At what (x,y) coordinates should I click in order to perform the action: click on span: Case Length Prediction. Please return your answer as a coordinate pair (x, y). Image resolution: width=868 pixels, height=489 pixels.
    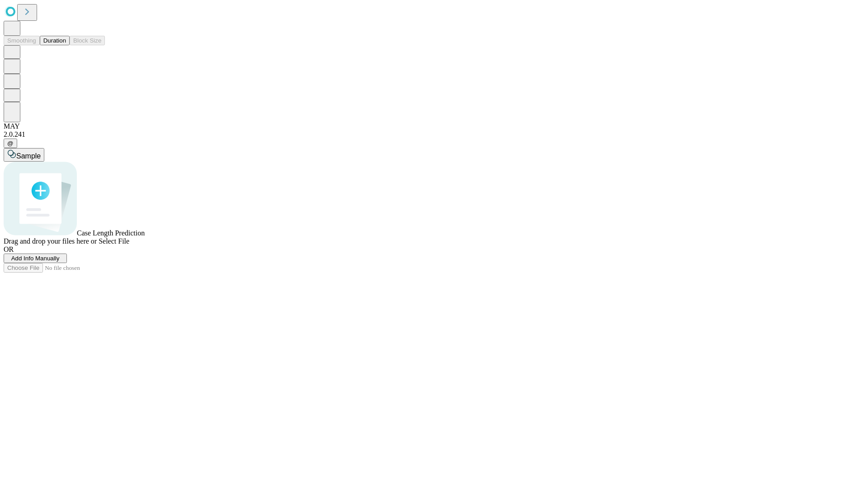
    Looking at the image, I should click on (111, 233).